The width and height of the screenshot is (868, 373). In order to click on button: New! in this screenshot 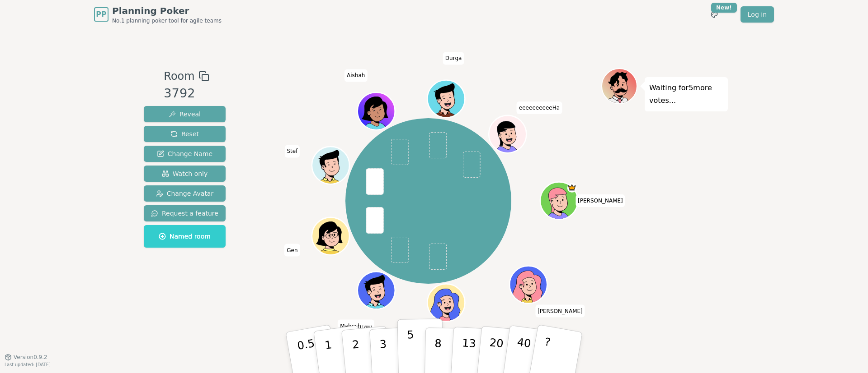, I will do `click(715, 14)`.